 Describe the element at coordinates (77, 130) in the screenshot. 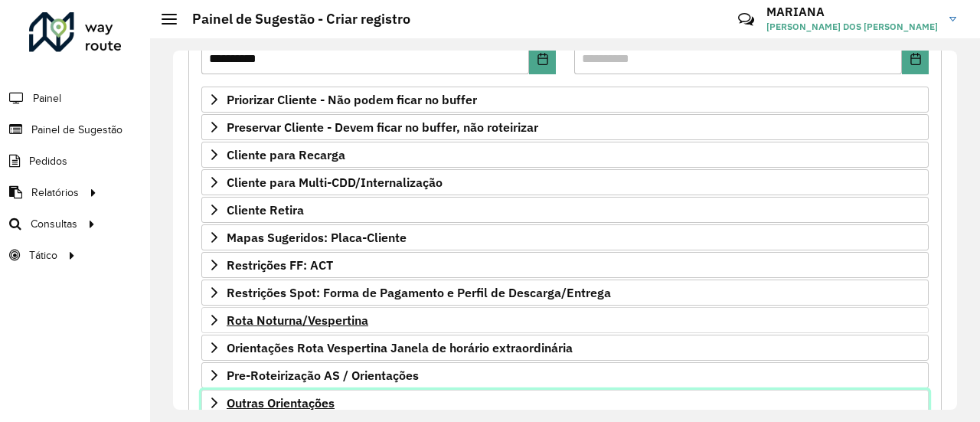

I see `span: Painel de Sugestão` at that location.